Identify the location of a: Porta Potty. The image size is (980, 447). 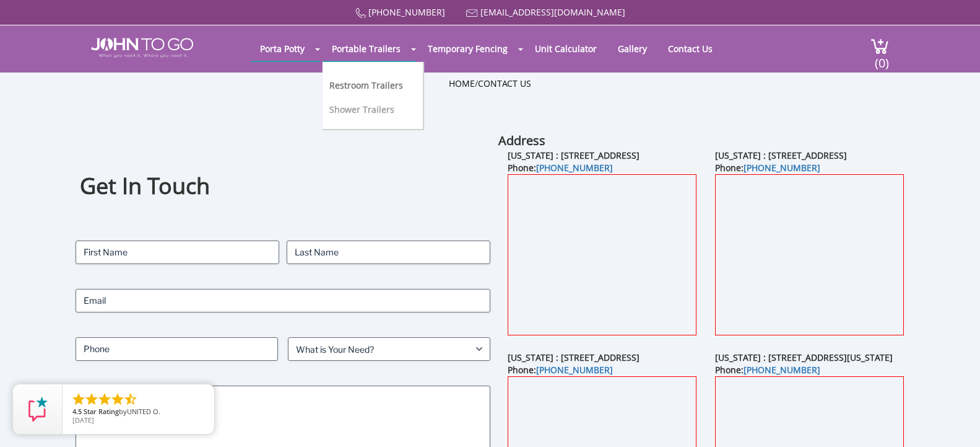
(283, 48).